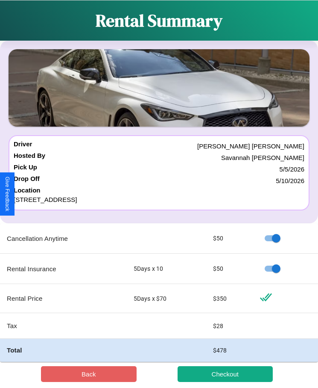 This screenshot has width=318, height=388. I want to click on button: Back, so click(89, 374).